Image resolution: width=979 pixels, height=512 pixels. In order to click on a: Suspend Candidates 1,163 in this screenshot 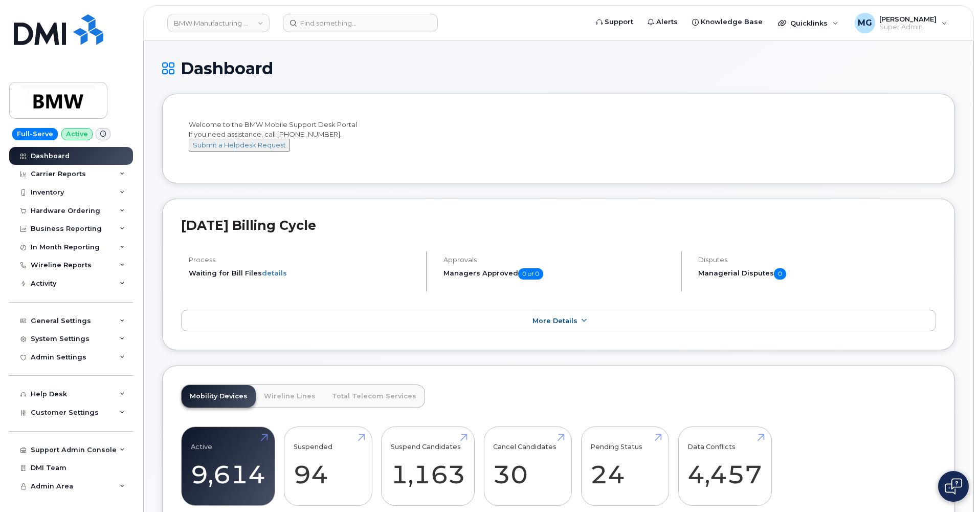, I will do `click(428, 466)`.